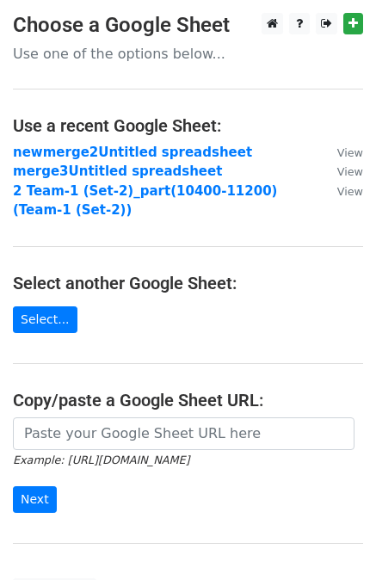  I want to click on a: 2 Team-1 (Set-2)_part(10400-11200)(Team-1 (Set-2)), so click(145, 201).